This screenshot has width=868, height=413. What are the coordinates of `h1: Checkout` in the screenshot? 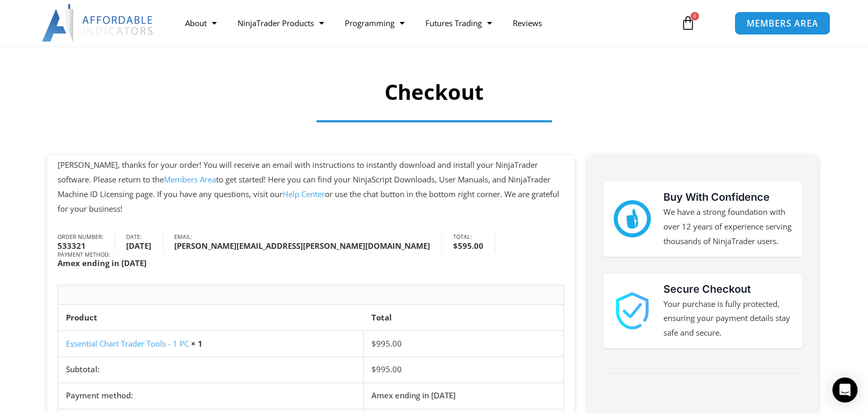 It's located at (433, 92).